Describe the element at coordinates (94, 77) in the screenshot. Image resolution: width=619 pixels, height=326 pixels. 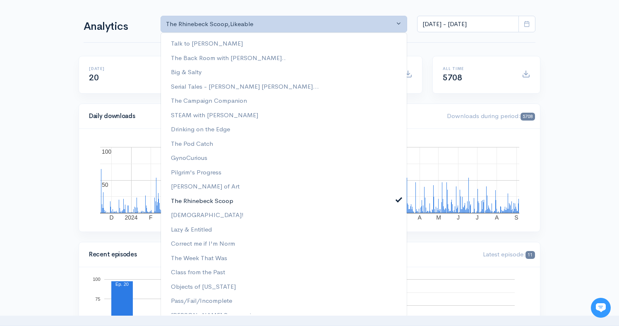
I see `span: 20` at that location.